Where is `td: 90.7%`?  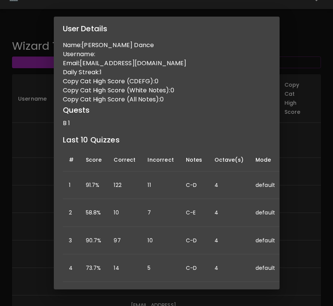
td: 90.7% is located at coordinates (94, 240).